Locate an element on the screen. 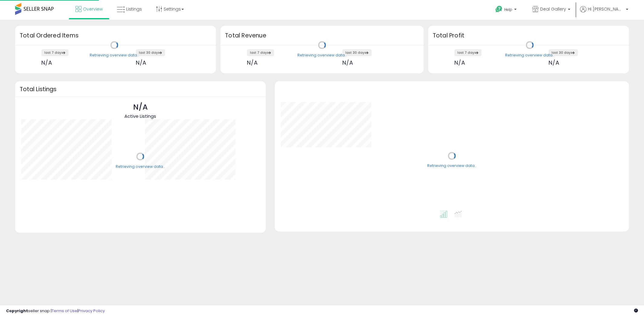 The height and width of the screenshot is (317, 644). i: Get Help is located at coordinates (499, 9).